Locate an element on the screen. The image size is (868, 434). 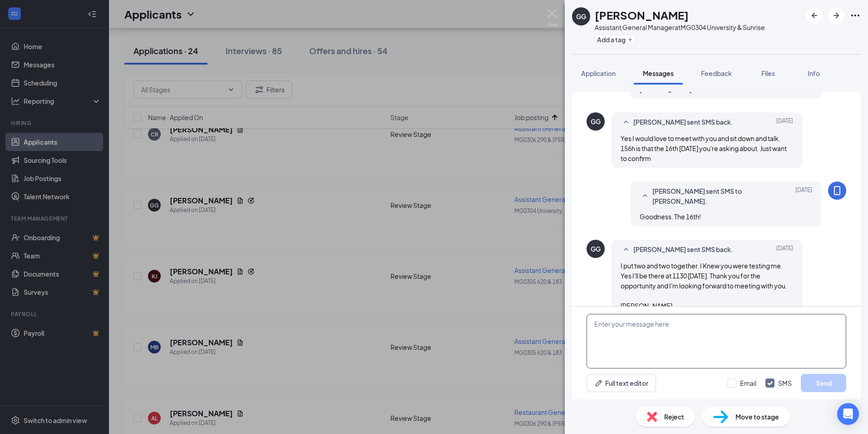
svg: Pen is located at coordinates (599, 383).